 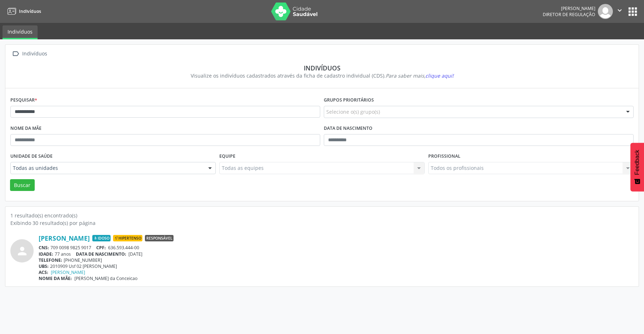 What do you see at coordinates (444, 157) in the screenshot?
I see `label: Profissional` at bounding box center [444, 157].